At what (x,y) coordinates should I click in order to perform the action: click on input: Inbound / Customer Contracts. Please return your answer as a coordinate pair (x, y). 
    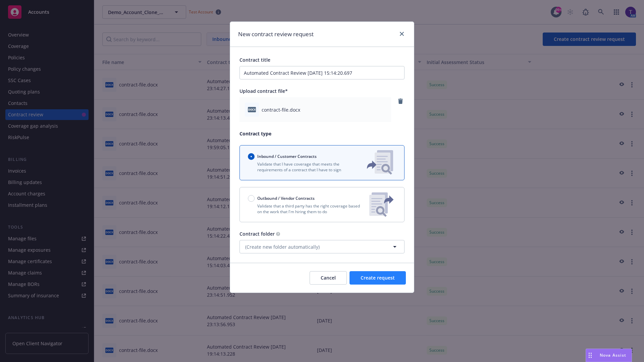
    Looking at the image, I should click on (251, 156).